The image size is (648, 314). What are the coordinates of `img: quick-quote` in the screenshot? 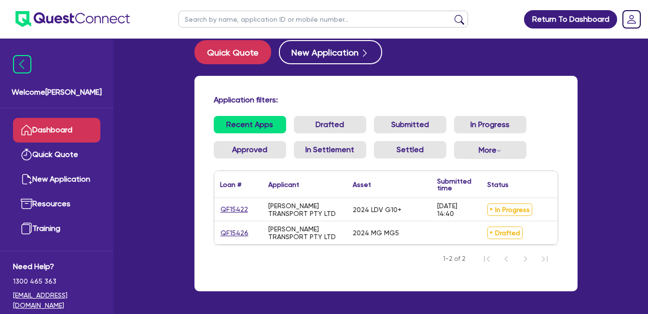 It's located at (27, 154).